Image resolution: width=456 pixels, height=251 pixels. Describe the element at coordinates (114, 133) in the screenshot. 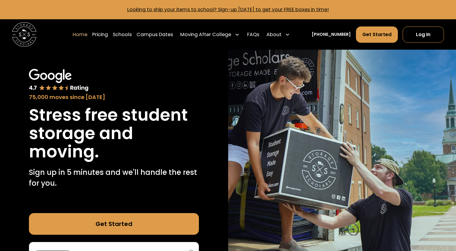

I see `h1: Stress free student storage and moving.` at that location.